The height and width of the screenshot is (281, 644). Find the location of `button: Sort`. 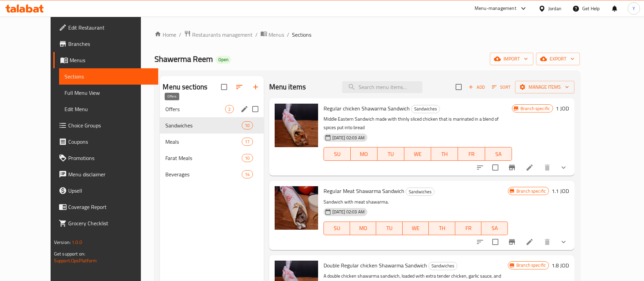

button: Sort is located at coordinates (501, 87).